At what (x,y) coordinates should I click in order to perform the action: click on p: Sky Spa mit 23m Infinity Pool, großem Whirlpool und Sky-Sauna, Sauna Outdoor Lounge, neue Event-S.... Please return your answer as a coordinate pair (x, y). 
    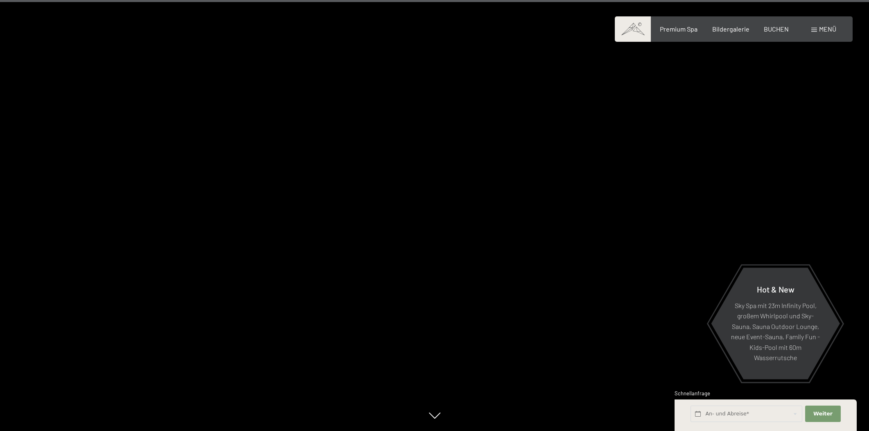
    Looking at the image, I should click on (775, 331).